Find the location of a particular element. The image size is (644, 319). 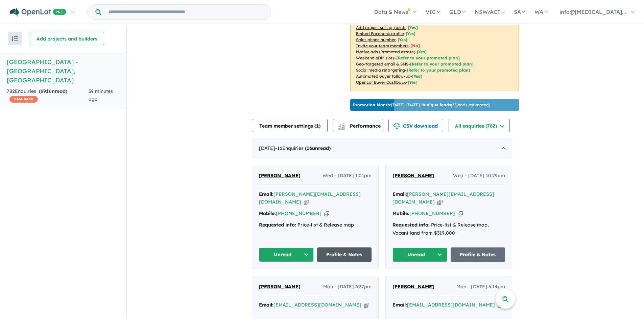

span: 691 is located at coordinates (44, 91).